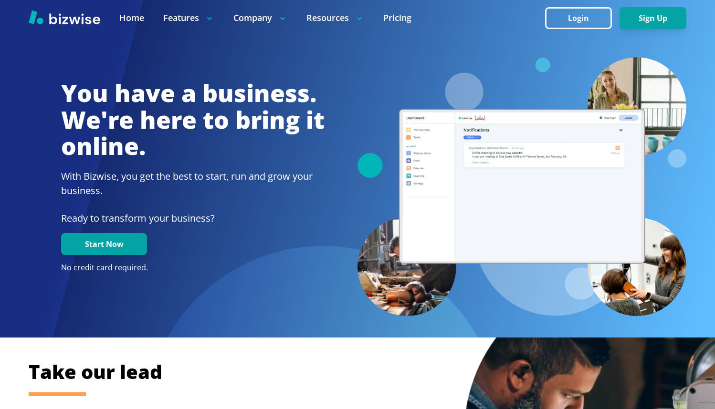 The image size is (715, 409). Describe the element at coordinates (357, 372) in the screenshot. I see `h2: Take our lead` at that location.